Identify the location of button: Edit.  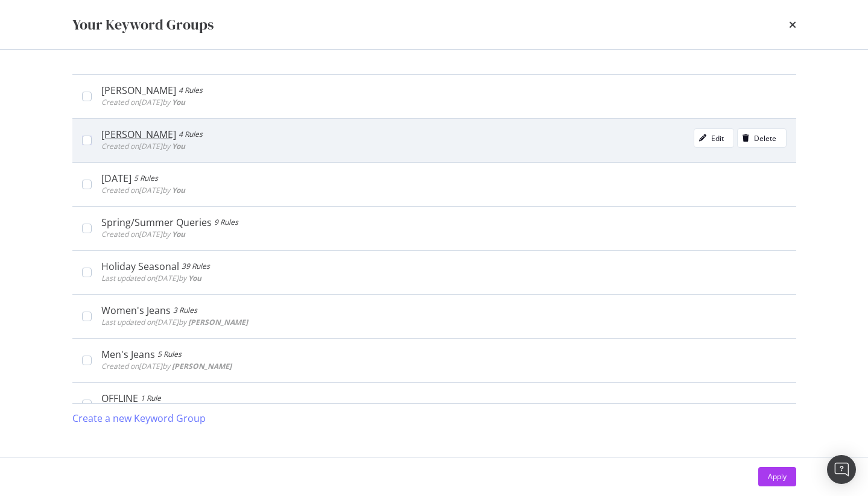
(713, 138).